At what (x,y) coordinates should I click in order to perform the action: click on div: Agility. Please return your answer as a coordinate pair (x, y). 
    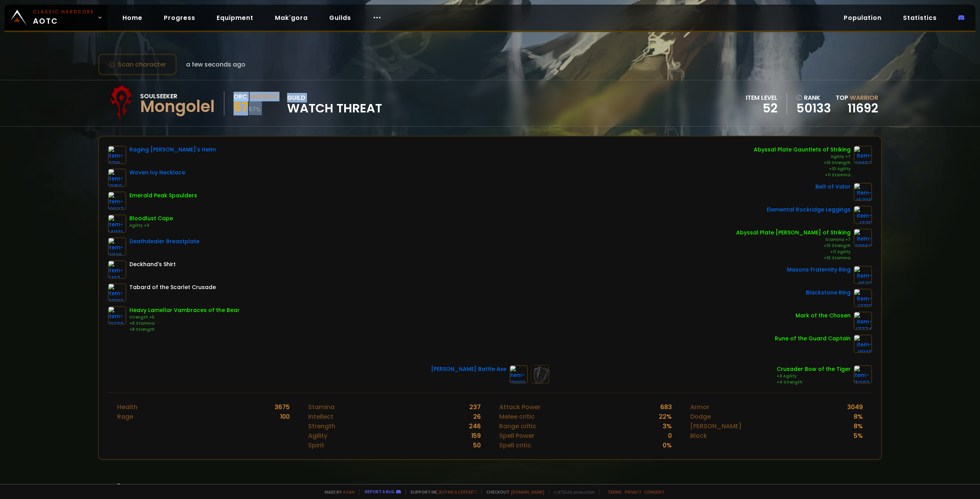
    Looking at the image, I should click on (318, 436).